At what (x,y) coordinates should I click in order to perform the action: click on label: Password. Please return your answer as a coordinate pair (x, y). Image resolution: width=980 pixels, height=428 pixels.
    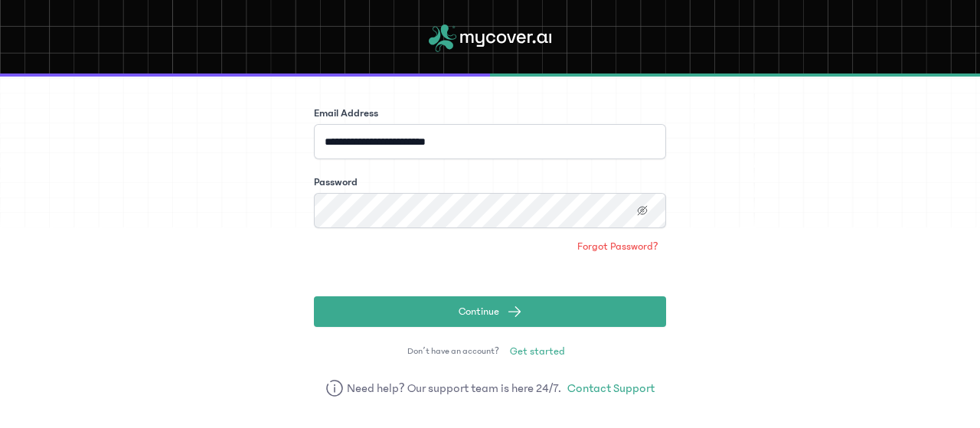
    Looking at the image, I should click on (335, 182).